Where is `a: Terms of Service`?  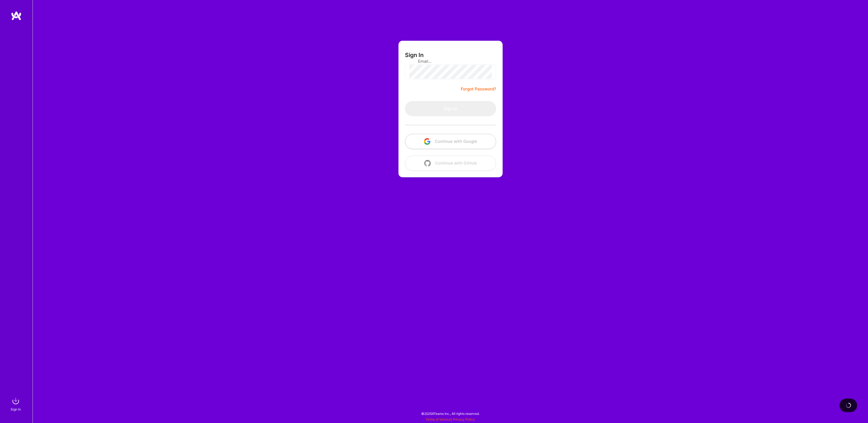 a: Terms of Service is located at coordinates (438, 419).